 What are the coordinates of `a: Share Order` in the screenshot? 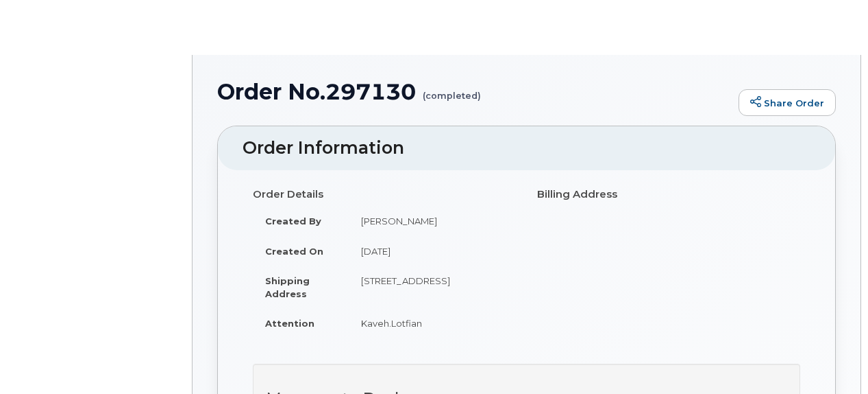 It's located at (787, 103).